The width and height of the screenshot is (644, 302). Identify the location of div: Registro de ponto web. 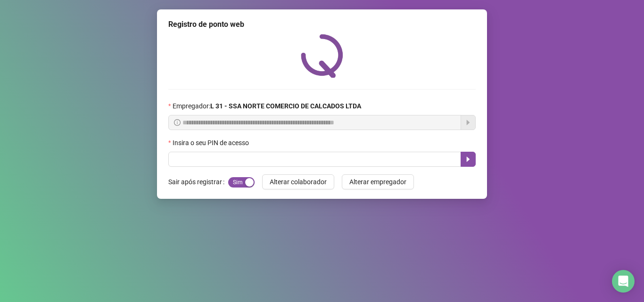
(322, 24).